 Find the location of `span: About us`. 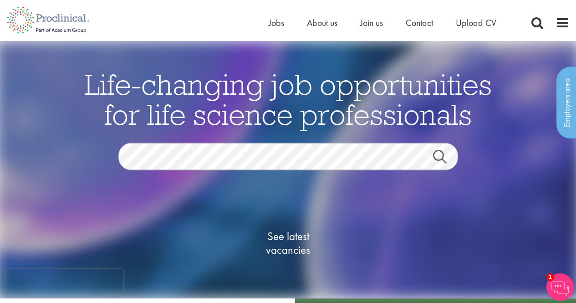

span: About us is located at coordinates (322, 23).